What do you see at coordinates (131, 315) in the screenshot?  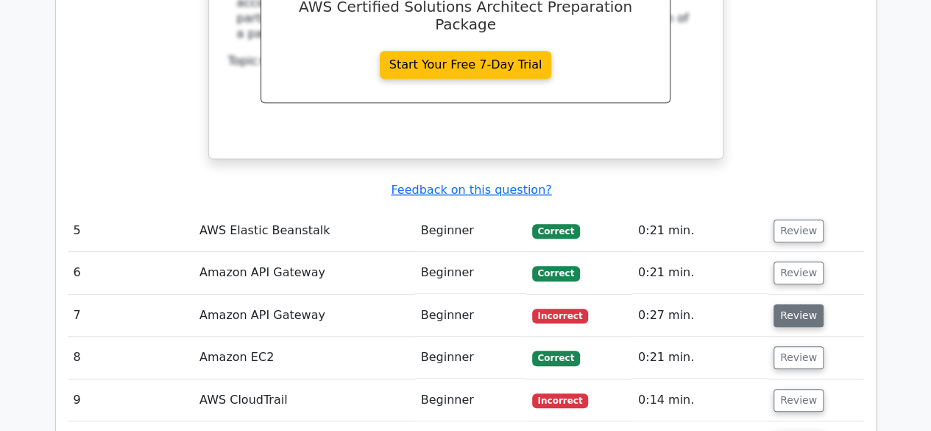 I see `td: 7` at bounding box center [131, 315].